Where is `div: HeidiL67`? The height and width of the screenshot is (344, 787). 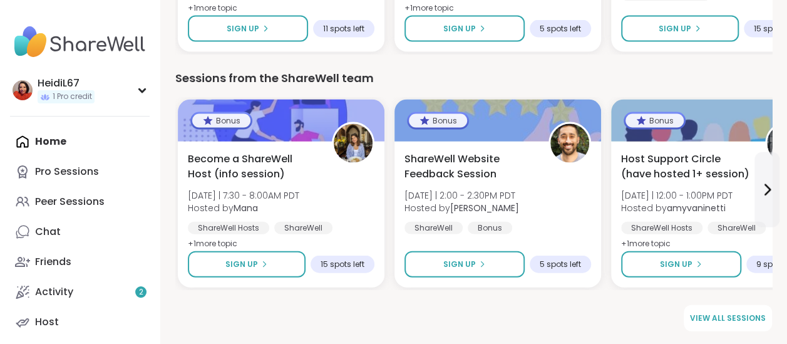
div: HeidiL67 is located at coordinates (66, 83).